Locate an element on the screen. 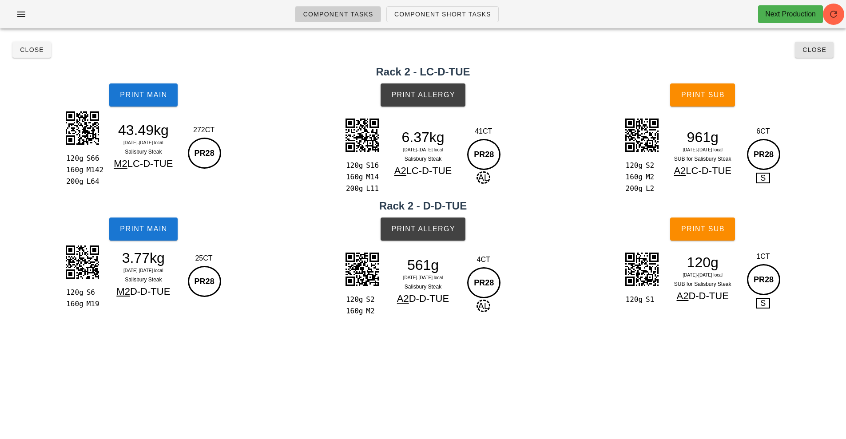  span: Component Tasks is located at coordinates (337, 14).